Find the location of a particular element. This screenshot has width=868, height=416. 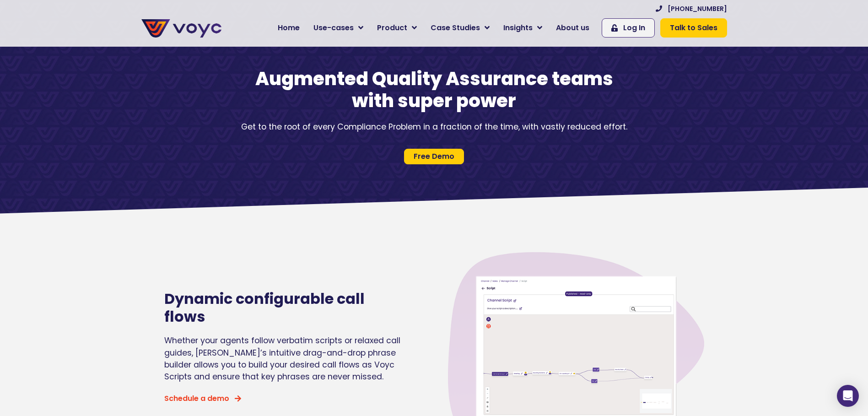

a: Case Studies is located at coordinates (460, 28).